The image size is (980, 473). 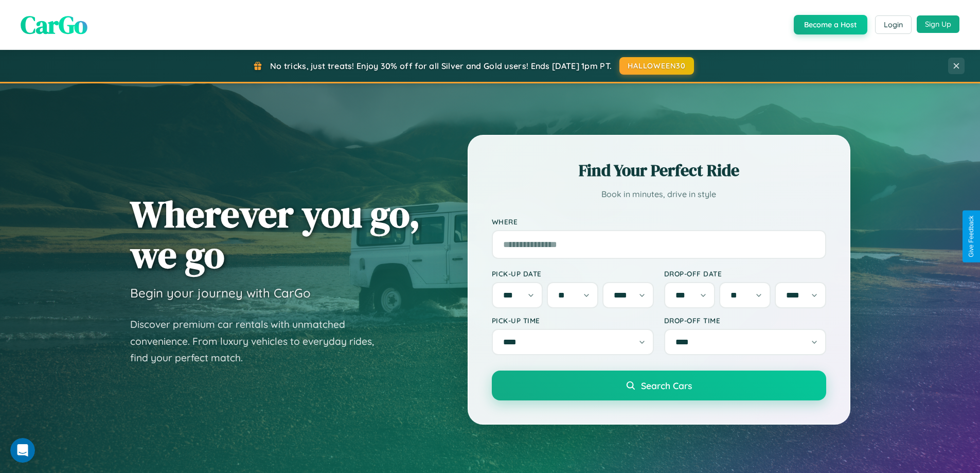 I want to click on button: Sign Up, so click(x=938, y=25).